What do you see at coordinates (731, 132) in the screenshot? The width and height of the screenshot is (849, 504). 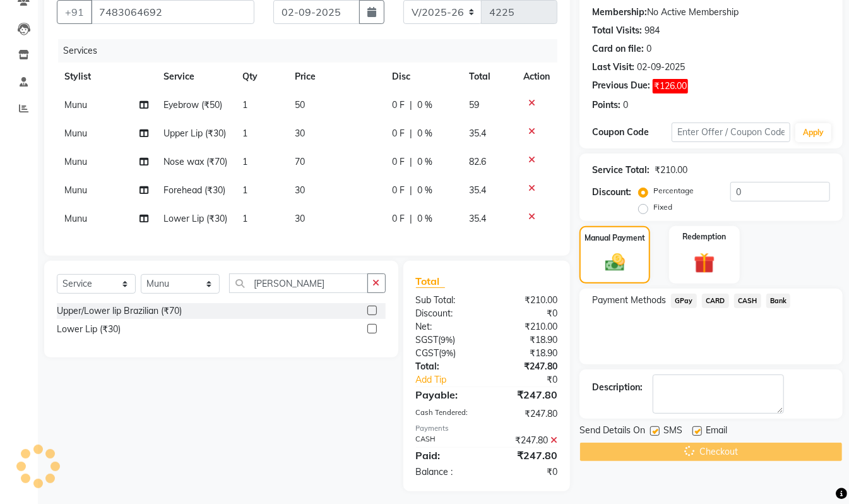 I see `input: Enter Offer / Coupon Code` at bounding box center [731, 132].